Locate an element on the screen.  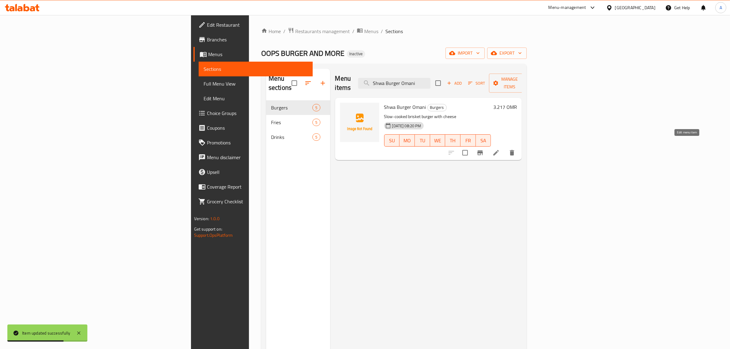
span: Shwa Burger Omani is located at coordinates (405, 107).